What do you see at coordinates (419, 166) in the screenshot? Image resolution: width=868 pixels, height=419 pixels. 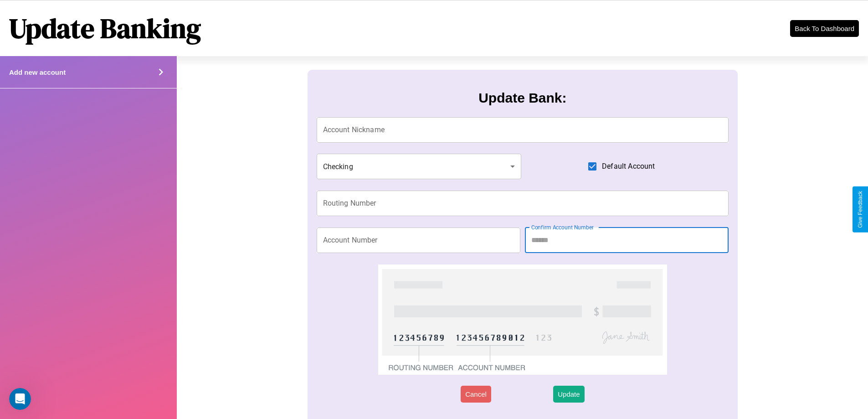 I see `div: Checking` at bounding box center [419, 166].